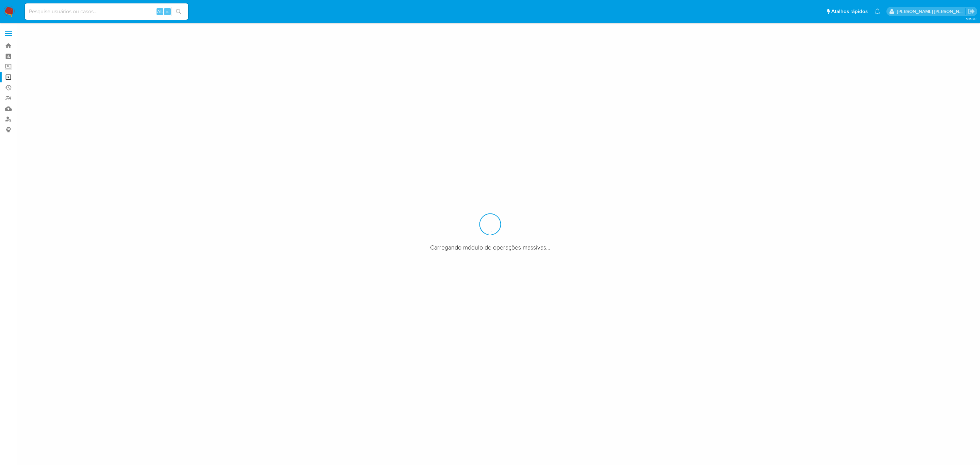  Describe the element at coordinates (932, 11) in the screenshot. I see `p: emerson.gomes@mercadopago.com.br` at that location.